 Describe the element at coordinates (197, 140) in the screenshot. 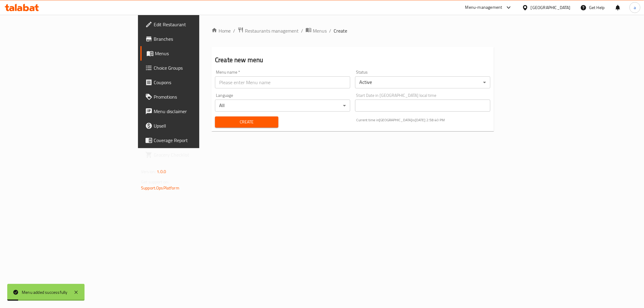

I see `span: Coverage Report` at that location.